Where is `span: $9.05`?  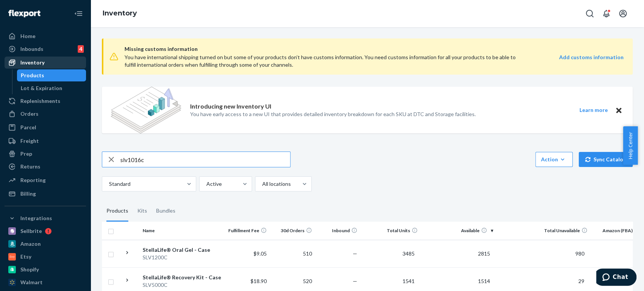 span: $9.05 is located at coordinates (260, 253).